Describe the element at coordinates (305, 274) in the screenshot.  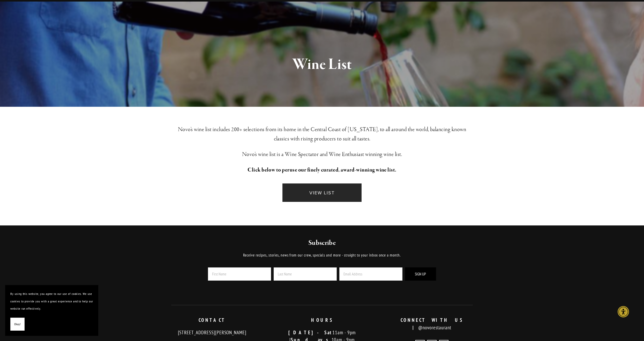
I see `input: Last Name` at that location.